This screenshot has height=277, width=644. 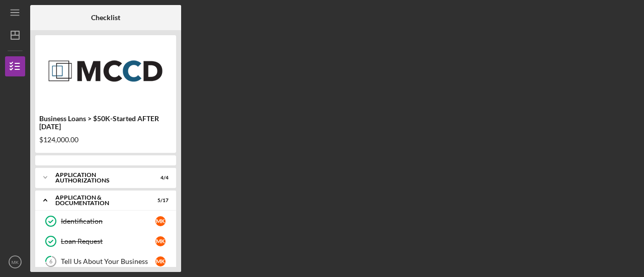 What do you see at coordinates (108, 222) in the screenshot?
I see `div: Identification` at bounding box center [108, 222].